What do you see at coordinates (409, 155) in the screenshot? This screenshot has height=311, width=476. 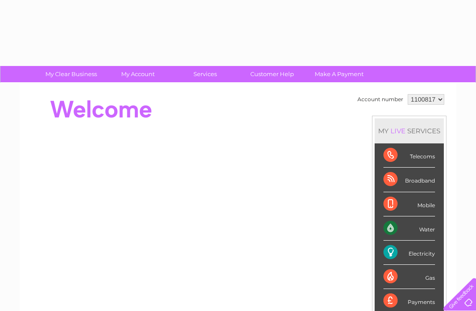 I see `div: Telecoms` at bounding box center [409, 155].